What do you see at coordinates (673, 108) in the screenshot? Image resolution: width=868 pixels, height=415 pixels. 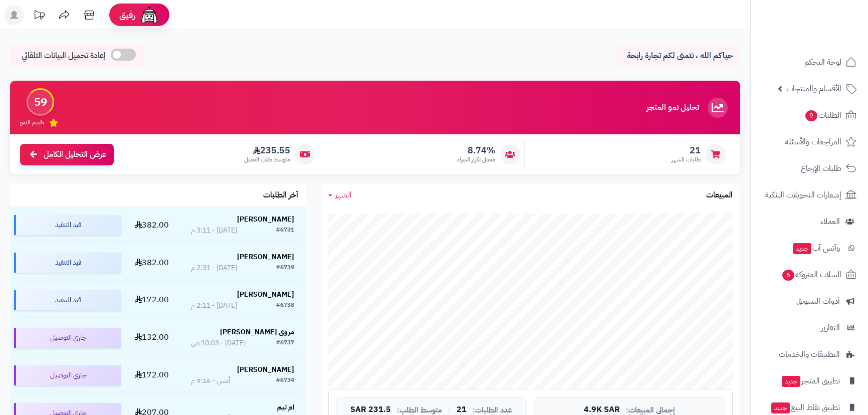 I see `h3: تحليل نمو المتجر` at bounding box center [673, 108].